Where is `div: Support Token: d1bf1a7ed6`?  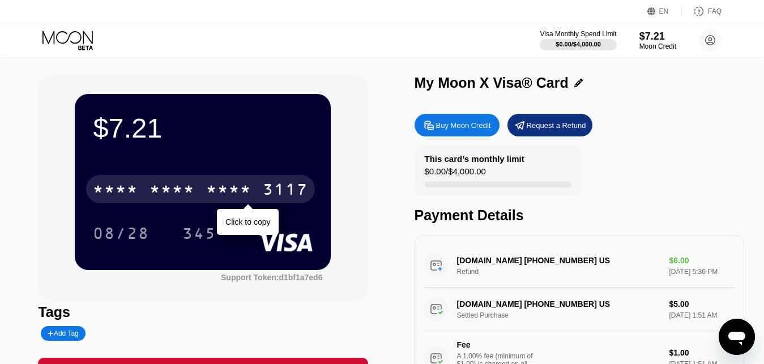 div: Support Token: d1bf1a7ed6 is located at coordinates (271, 278).